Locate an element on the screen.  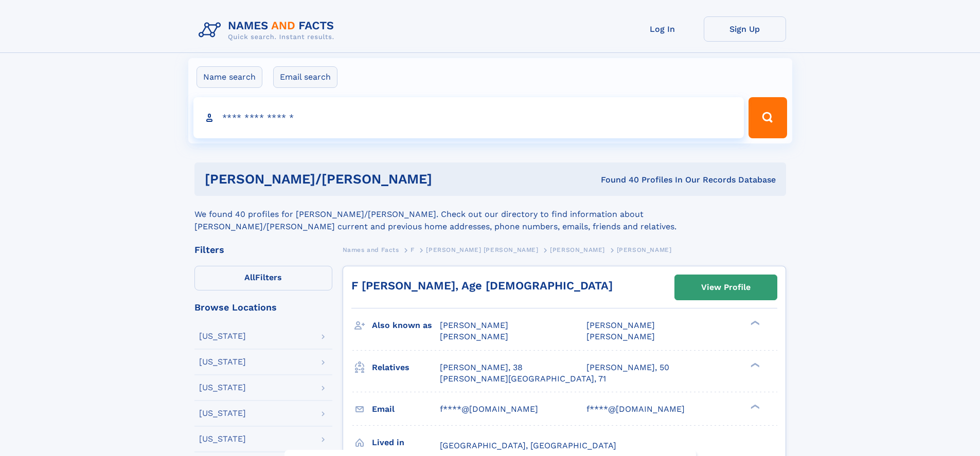
div: Found 40 Profiles In Our Records Database is located at coordinates (646, 180).